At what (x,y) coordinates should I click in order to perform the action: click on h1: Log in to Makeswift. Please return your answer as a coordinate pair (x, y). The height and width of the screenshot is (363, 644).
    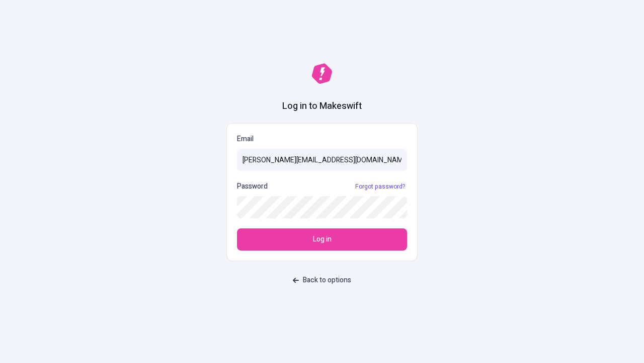
    Looking at the image, I should click on (322, 107).